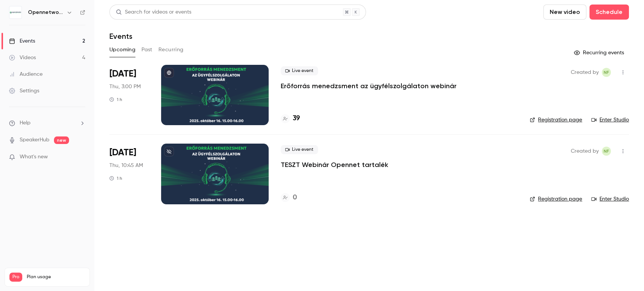  Describe the element at coordinates (33, 157) in the screenshot. I see `span: What's new` at that location.